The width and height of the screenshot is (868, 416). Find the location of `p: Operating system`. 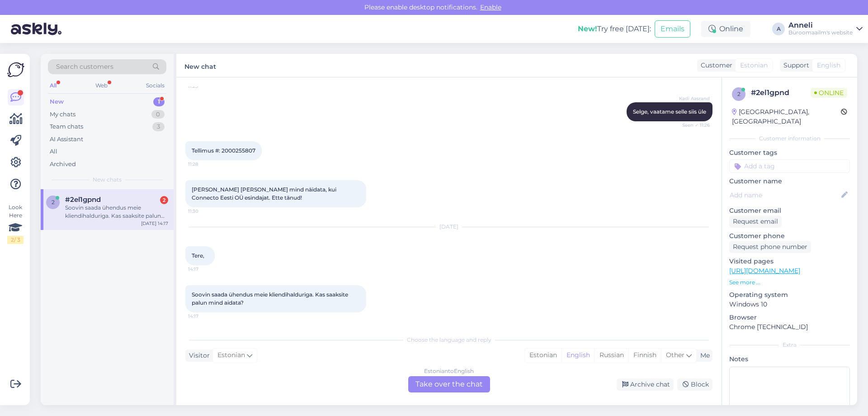

p: Operating system is located at coordinates (790, 294).